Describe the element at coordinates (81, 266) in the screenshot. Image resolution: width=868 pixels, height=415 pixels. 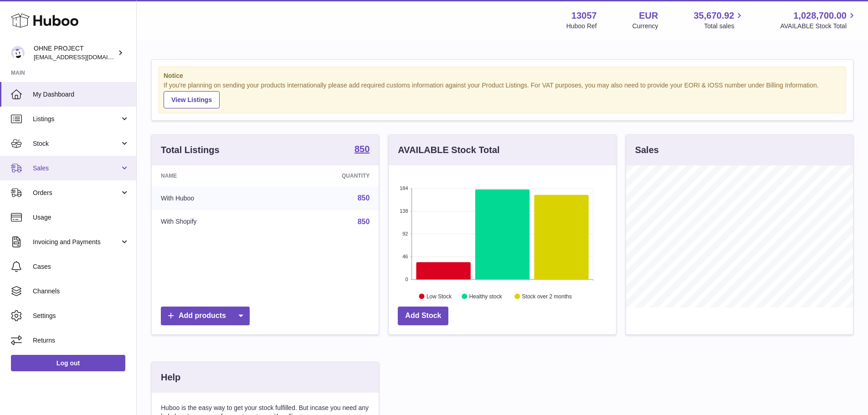
I see `span: Cases` at that location.